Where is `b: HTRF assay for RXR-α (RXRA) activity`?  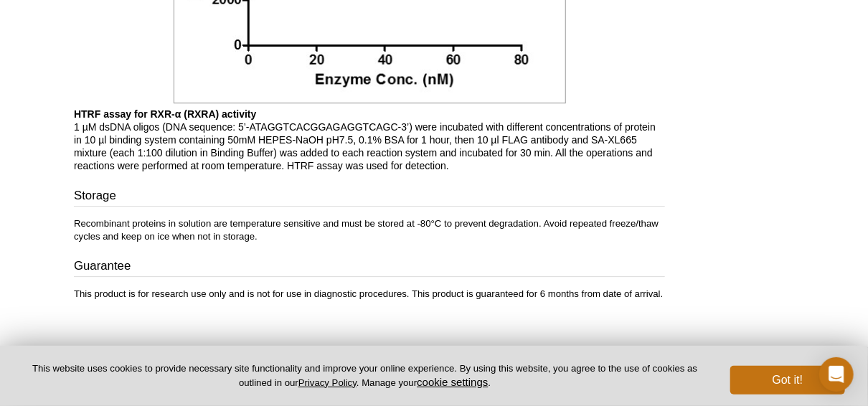 b: HTRF assay for RXR-α (RXRA) activity is located at coordinates (165, 114).